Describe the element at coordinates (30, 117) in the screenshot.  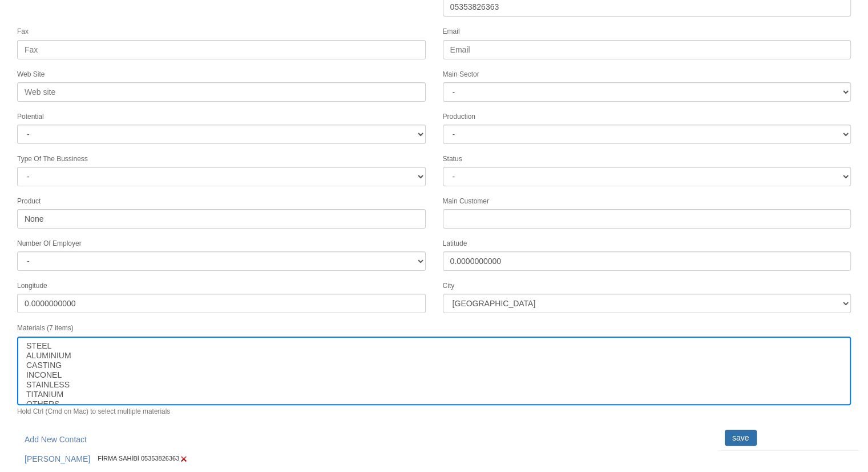
I see `label: Potential` at that location.